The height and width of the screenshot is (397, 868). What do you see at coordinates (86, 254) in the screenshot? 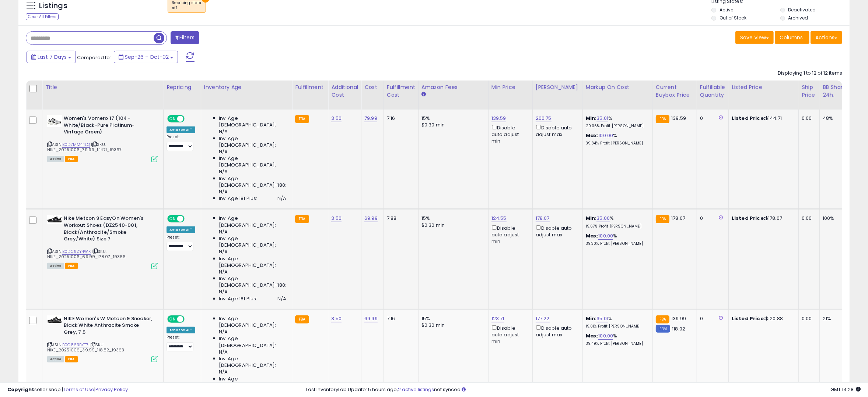
I see `span: | SKU: NIKE_20251006_69.99_178.07_19366` at bounding box center [86, 254].